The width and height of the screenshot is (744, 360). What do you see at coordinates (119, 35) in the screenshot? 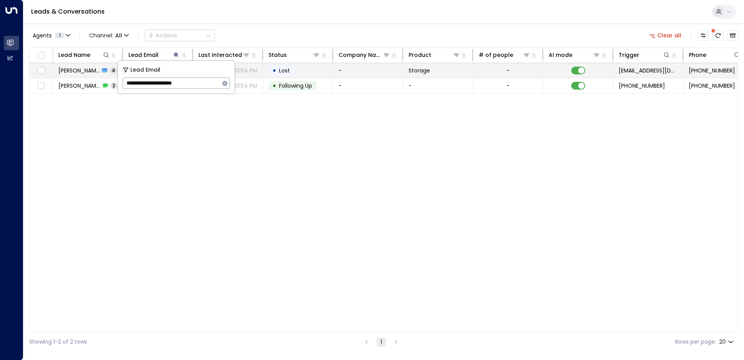
I see `span: All` at bounding box center [119, 35].